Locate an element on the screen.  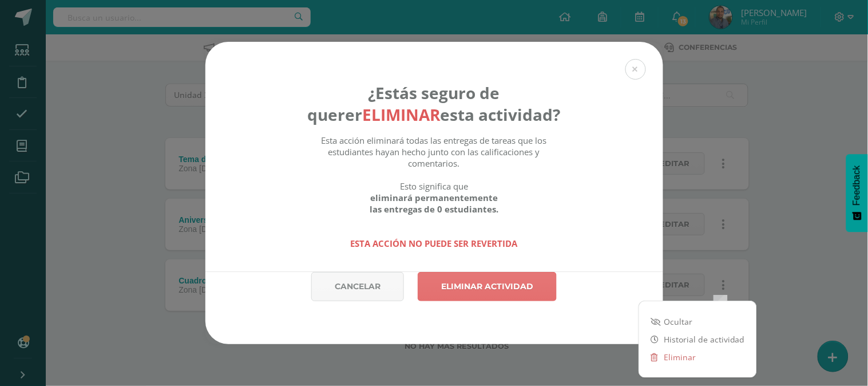
a: Cancelar is located at coordinates (358, 286).